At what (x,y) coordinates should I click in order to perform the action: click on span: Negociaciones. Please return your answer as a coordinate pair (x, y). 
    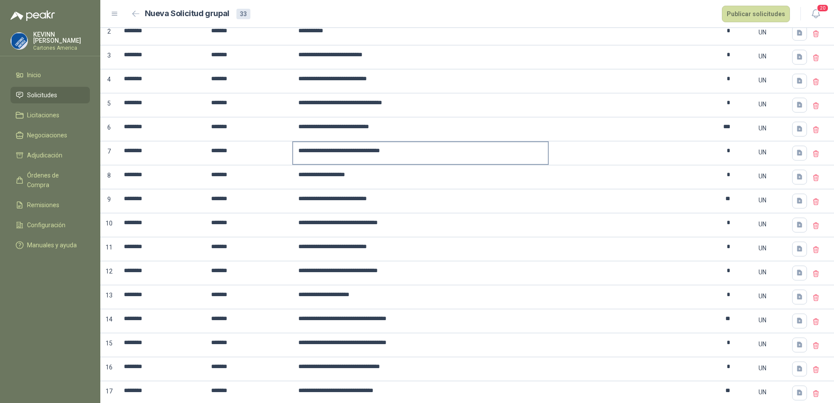
    Looking at the image, I should click on (47, 135).